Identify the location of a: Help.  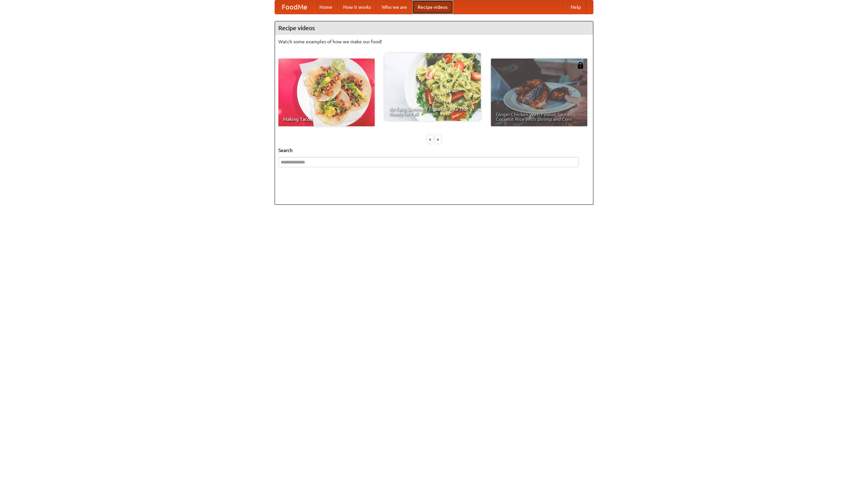
(576, 7).